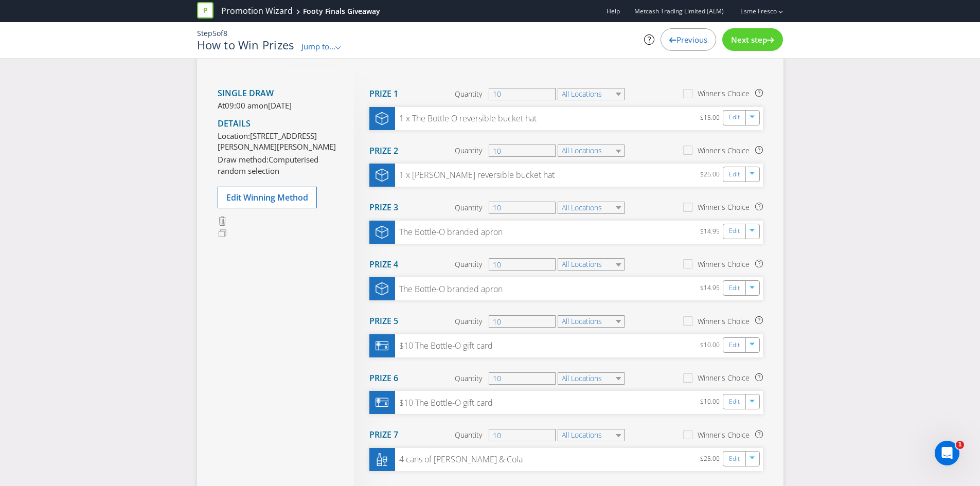 The height and width of the screenshot is (486, 980). Describe the element at coordinates (214, 33) in the screenshot. I see `span: 5` at that location.